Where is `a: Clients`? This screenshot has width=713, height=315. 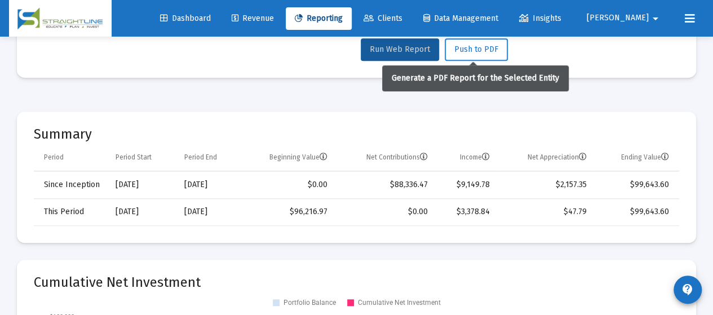
a: Clients is located at coordinates (383, 19).